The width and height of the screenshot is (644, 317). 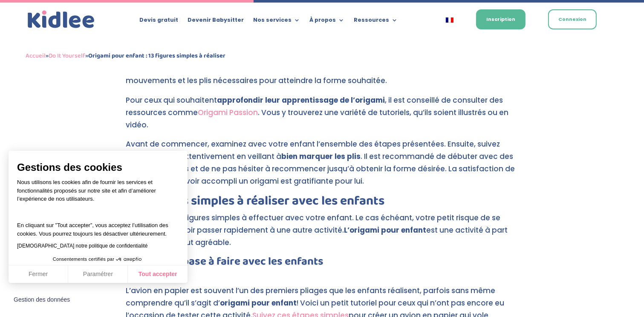 I want to click on a: Nos services, so click(x=277, y=22).